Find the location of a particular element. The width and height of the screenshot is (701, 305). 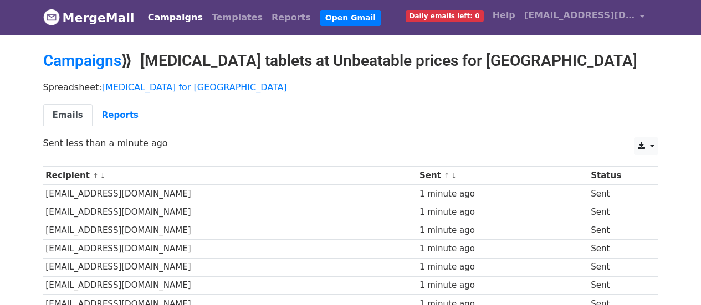

a: Help is located at coordinates (504, 16).